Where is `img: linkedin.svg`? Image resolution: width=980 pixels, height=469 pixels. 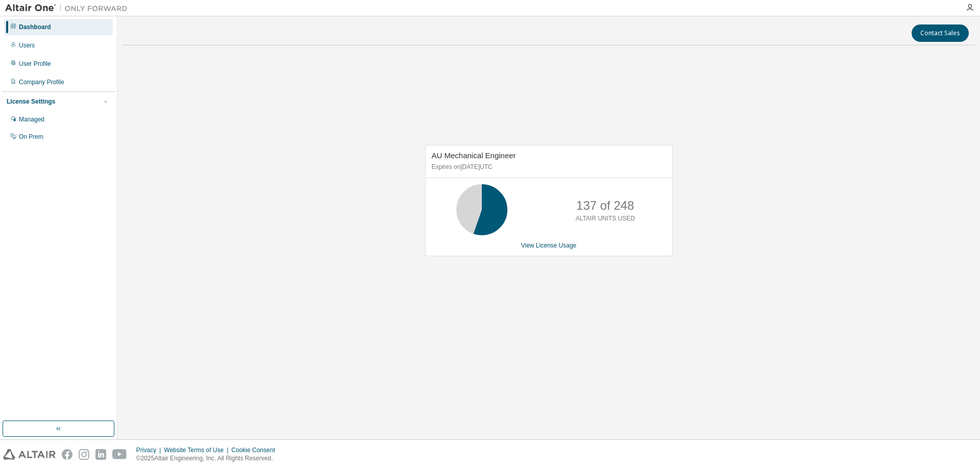 img: linkedin.svg is located at coordinates (100, 455).